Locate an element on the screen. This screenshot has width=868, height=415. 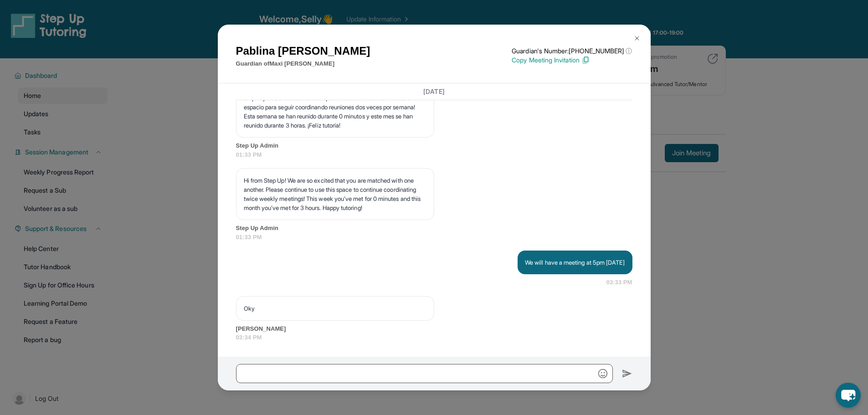
img: Emoji is located at coordinates (603, 374).